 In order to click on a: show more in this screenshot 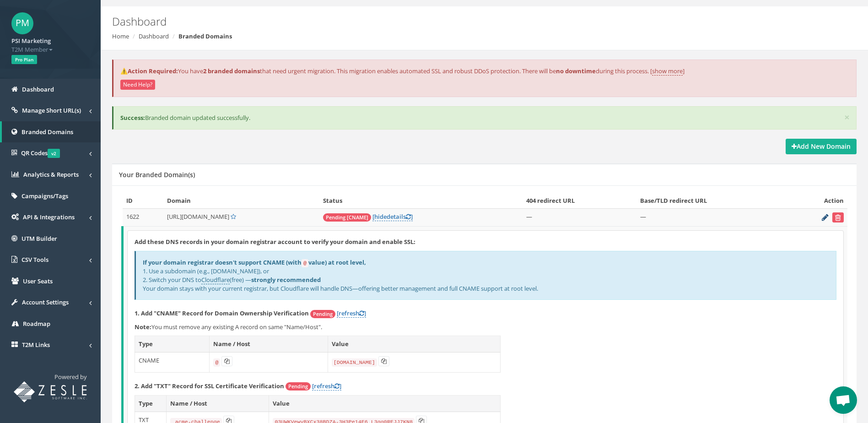, I will do `click(667, 71)`.